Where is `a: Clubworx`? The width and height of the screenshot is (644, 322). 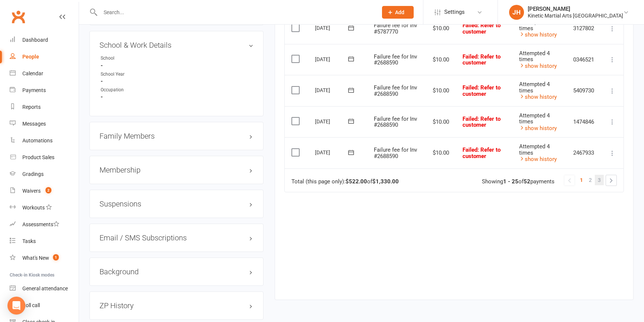 a: Clubworx is located at coordinates (18, 17).